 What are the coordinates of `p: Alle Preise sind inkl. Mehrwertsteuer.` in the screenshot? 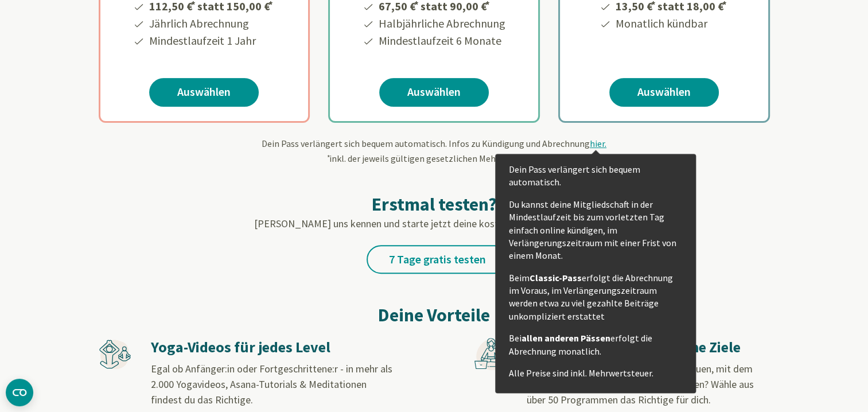 It's located at (595, 373).